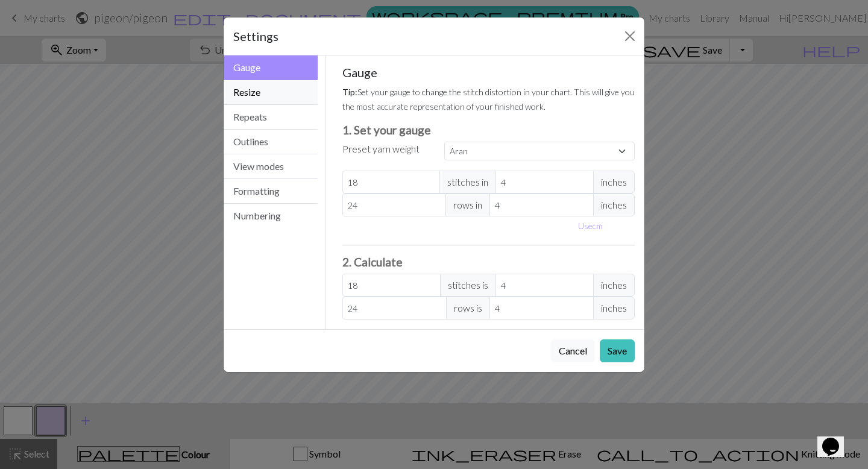  What do you see at coordinates (489, 130) in the screenshot?
I see `h3: 1. Set your gauge` at bounding box center [489, 130].